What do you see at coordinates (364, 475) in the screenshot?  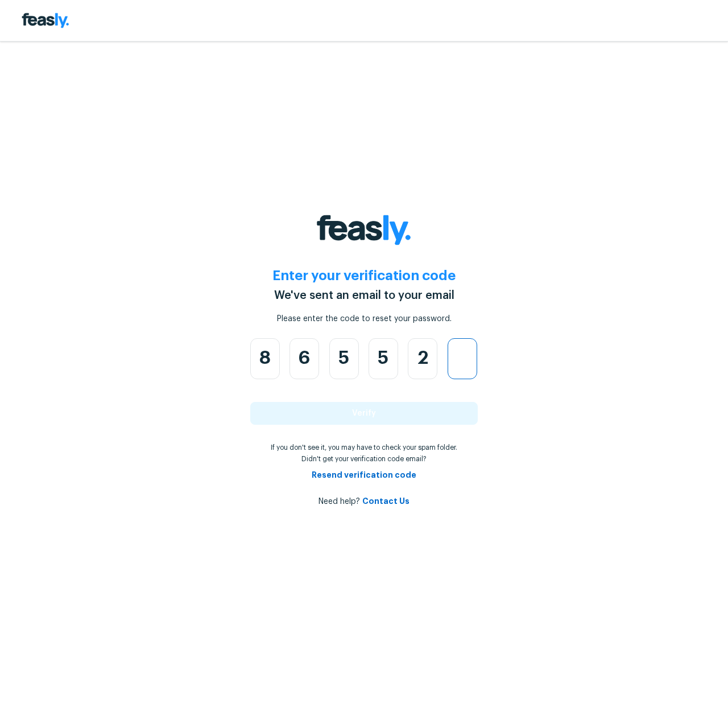 I see `a: Resend verification code` at bounding box center [364, 475].